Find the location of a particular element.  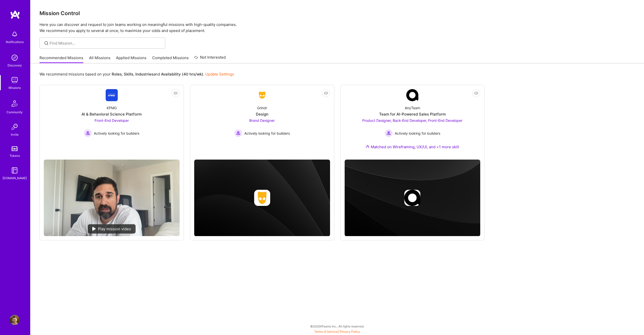

p: We recommend missions based on your , , and . is located at coordinates (136, 74).